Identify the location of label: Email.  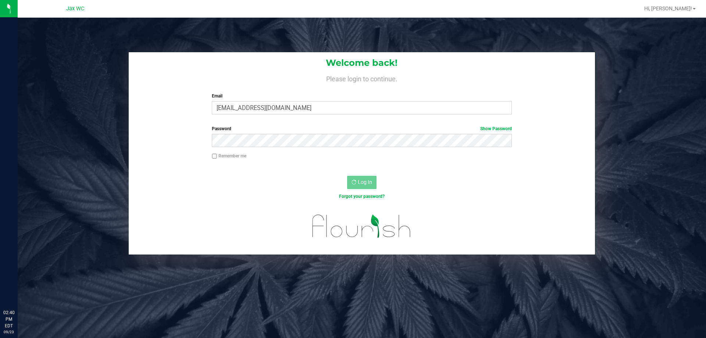
(361, 96).